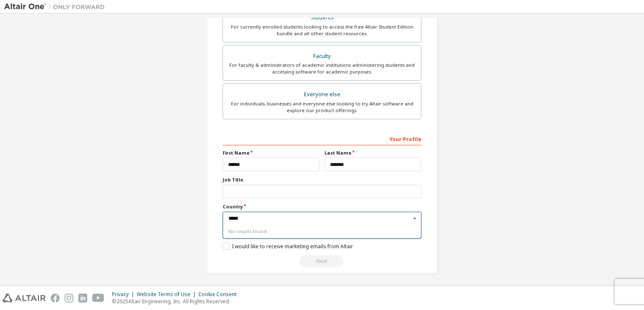 Image resolution: width=644 pixels, height=310 pixels. I want to click on div: For individuals, businesses and everyone else looking to try Altair software and explore our prod..., so click(322, 107).